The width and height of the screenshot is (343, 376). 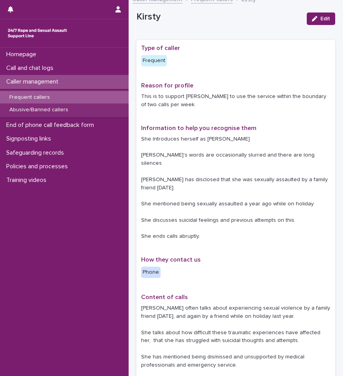 What do you see at coordinates (218, 17) in the screenshot?
I see `p: Kirsty` at bounding box center [218, 17].